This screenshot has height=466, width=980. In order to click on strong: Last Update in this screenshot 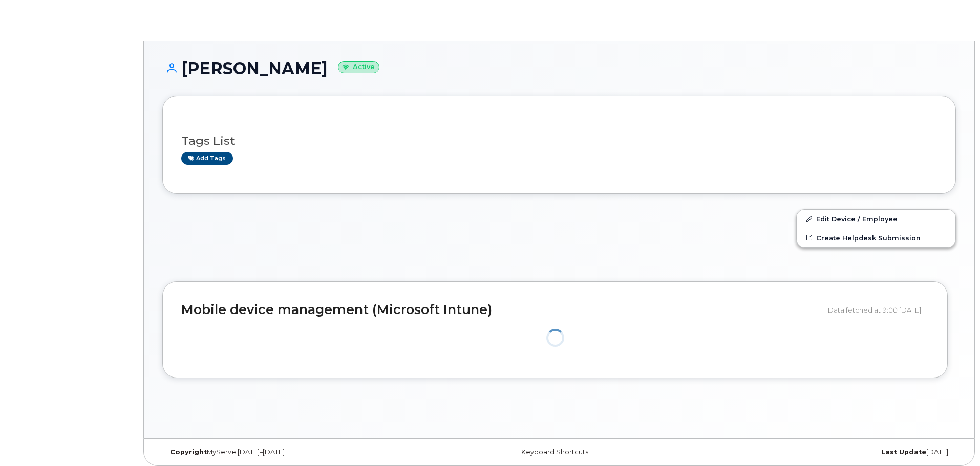, I will do `click(904, 452)`.